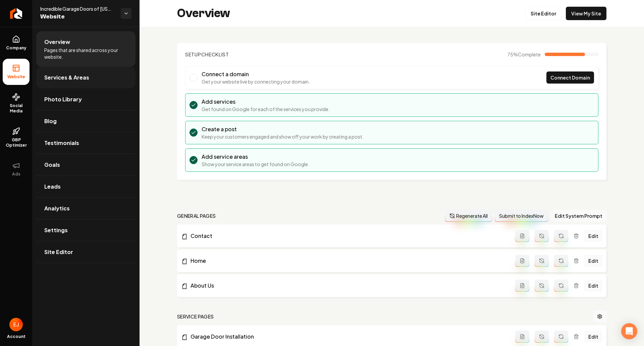 The height and width of the screenshot is (346, 644). Describe the element at coordinates (52, 165) in the screenshot. I see `span: Goals` at that location.